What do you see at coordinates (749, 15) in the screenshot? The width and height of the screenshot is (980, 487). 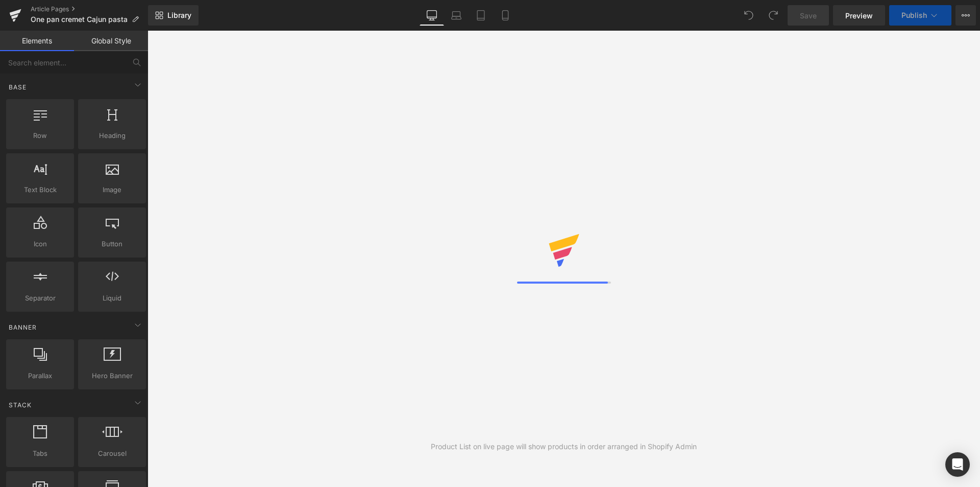 I see `button: Undo` at bounding box center [749, 15].